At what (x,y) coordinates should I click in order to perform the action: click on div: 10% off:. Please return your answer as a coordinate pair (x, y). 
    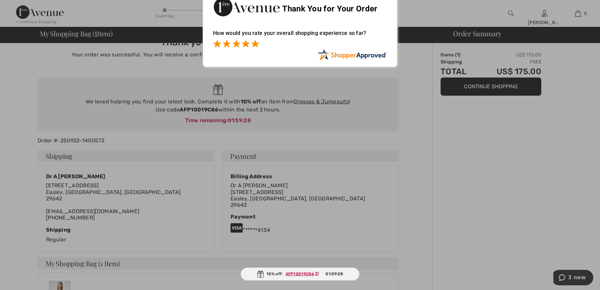
    Looking at the image, I should click on (300, 274).